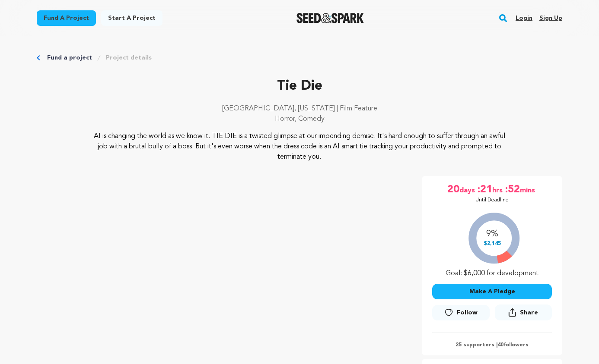  I want to click on a: Project details, so click(129, 58).